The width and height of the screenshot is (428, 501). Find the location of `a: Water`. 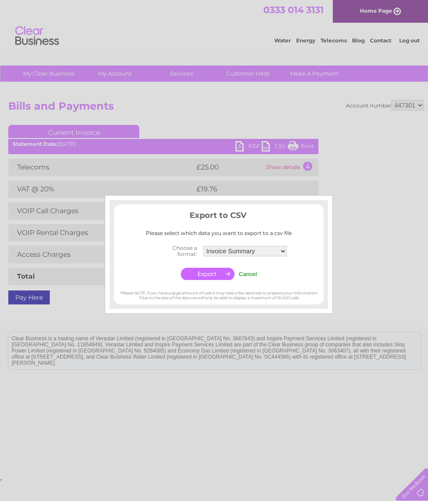

a: Water is located at coordinates (283, 40).